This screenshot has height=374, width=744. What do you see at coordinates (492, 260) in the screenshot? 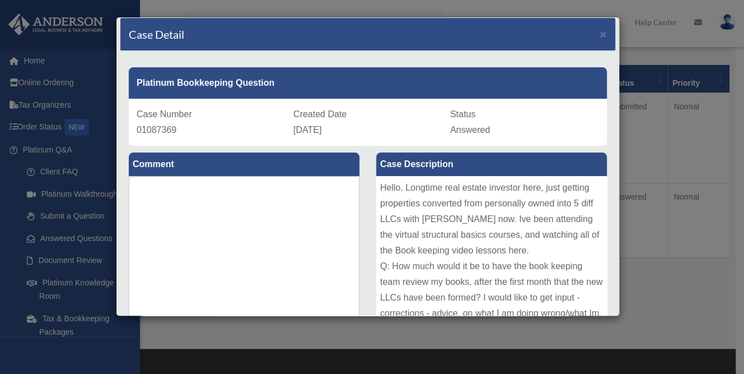
I see `div: Hello. Longtime real estate investor here, just getting properties converted from personally owne...` at bounding box center [492, 260].